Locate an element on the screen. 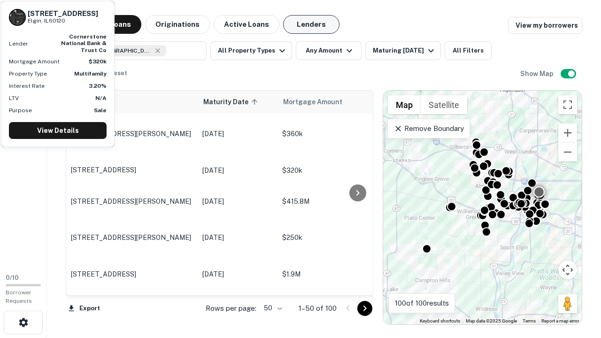  th: Location is located at coordinates (132, 102).